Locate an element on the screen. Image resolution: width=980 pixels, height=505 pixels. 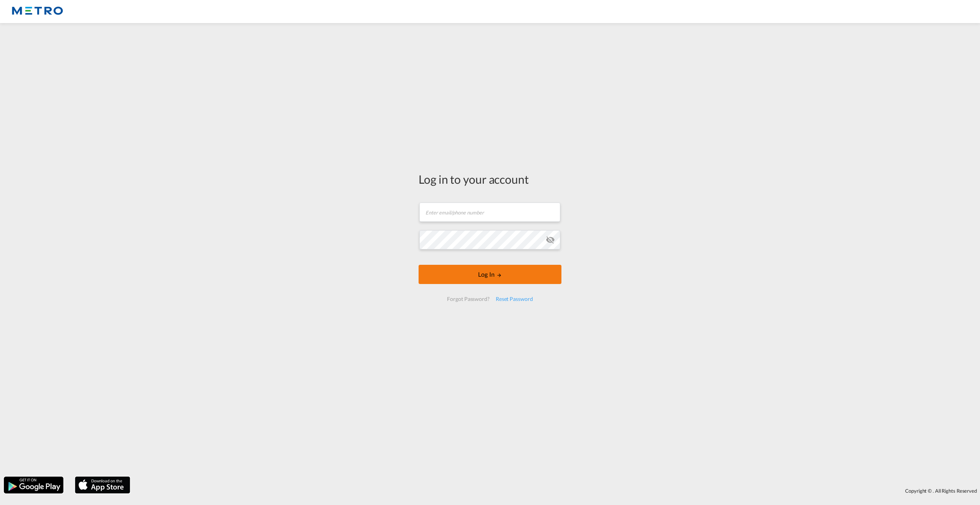
div: Copyright © . All Rights Reserved is located at coordinates (557, 491).